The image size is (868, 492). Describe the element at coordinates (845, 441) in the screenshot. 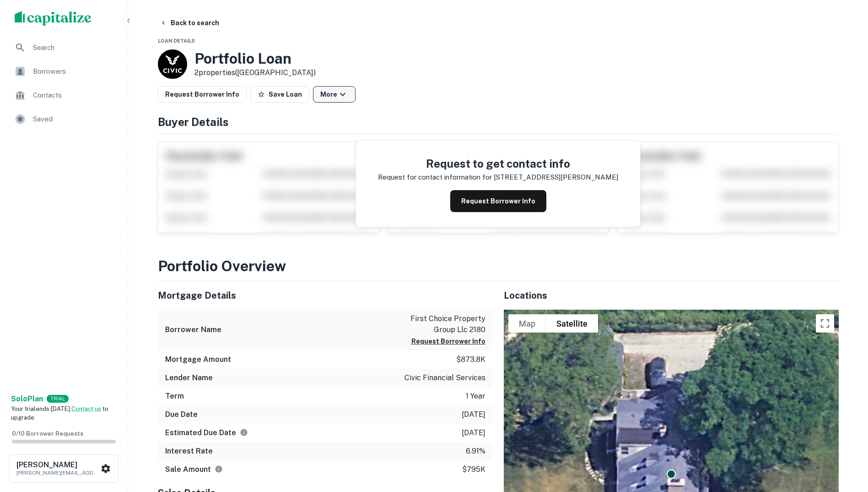

I see `div: Chat Widget` at that location.